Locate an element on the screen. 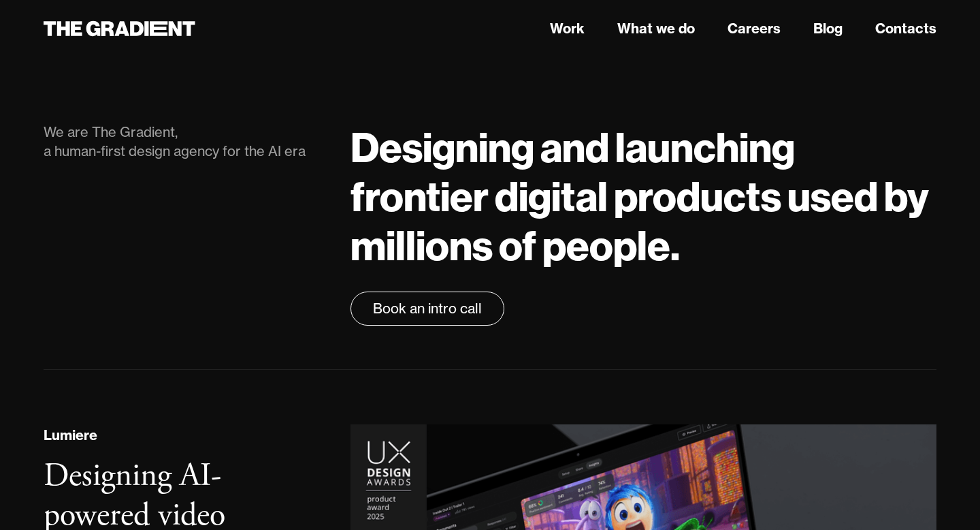 The height and width of the screenshot is (530, 980). a: Blog is located at coordinates (828, 28).